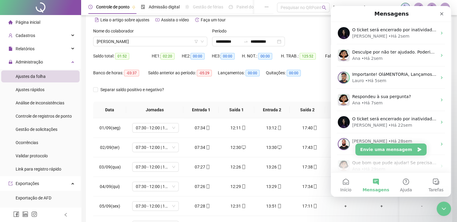 This screenshot has width=457, height=222. Describe the element at coordinates (246, 42) in the screenshot. I see `span: swap-right` at that location.